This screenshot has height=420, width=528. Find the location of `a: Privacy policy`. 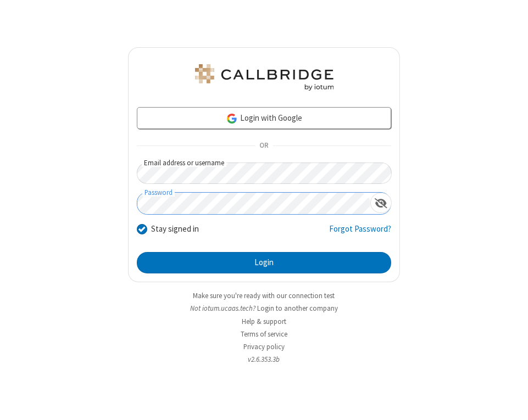

a: Privacy policy is located at coordinates (264, 347).